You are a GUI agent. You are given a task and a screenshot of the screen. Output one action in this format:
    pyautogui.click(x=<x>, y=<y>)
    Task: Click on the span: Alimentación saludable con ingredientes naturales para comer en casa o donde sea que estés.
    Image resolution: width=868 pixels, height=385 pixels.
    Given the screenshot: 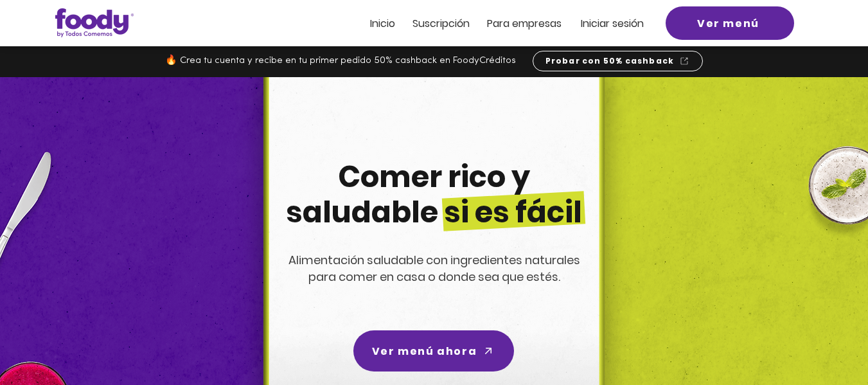 What is the action you would take?
    pyautogui.click(x=434, y=268)
    